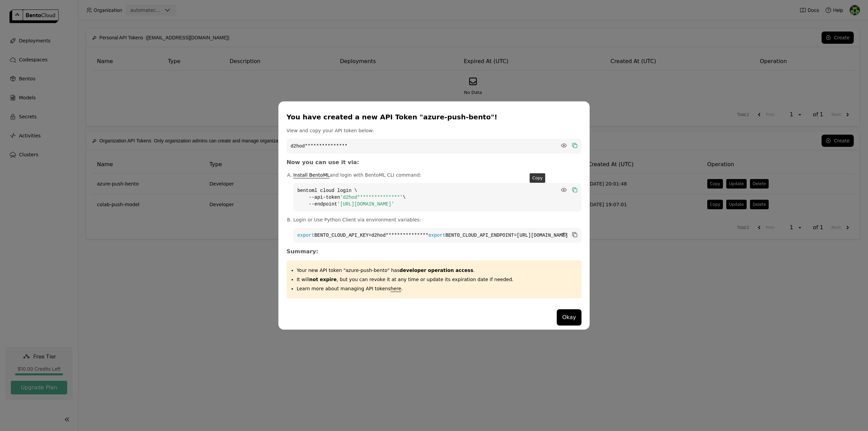 Image resolution: width=868 pixels, height=431 pixels. Describe the element at coordinates (569, 317) in the screenshot. I see `button: Okay` at that location.